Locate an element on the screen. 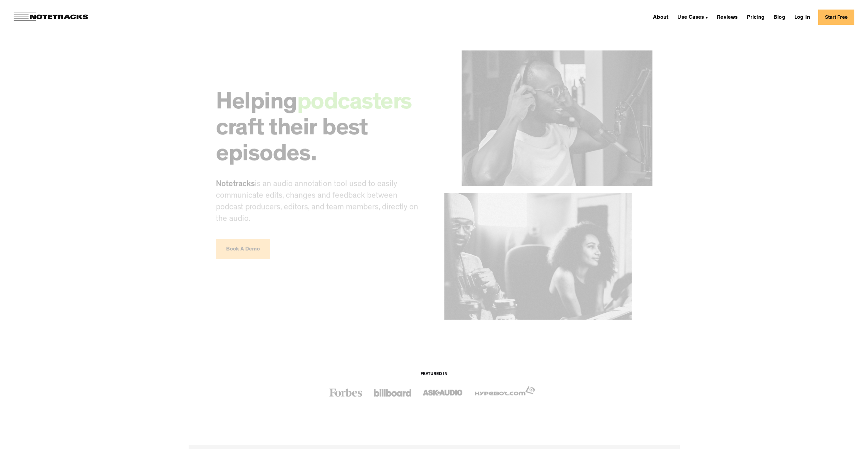 This screenshot has height=449, width=868. p: is an audio annotation tool used to easily communicate edits, changes and feedback between podcas... is located at coordinates (320, 202).